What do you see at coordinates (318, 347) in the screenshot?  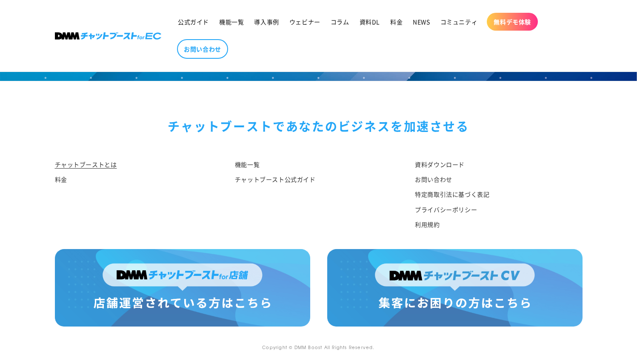 I see `small: Copyright © DMM Boost All Rights Reserved.` at bounding box center [318, 347].